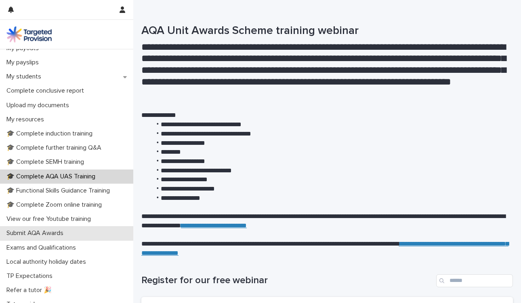 This screenshot has width=521, height=303. I want to click on p: TP Expectations, so click(31, 276).